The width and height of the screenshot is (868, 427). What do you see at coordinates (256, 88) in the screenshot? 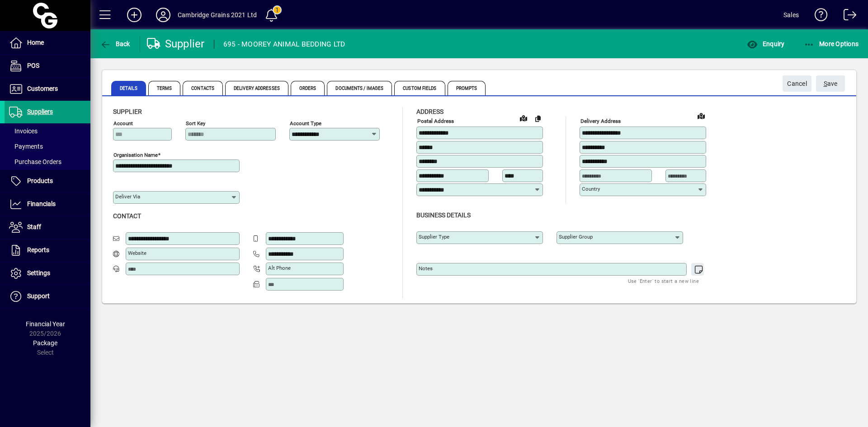
I see `span: Delivery Addresses` at bounding box center [256, 88].